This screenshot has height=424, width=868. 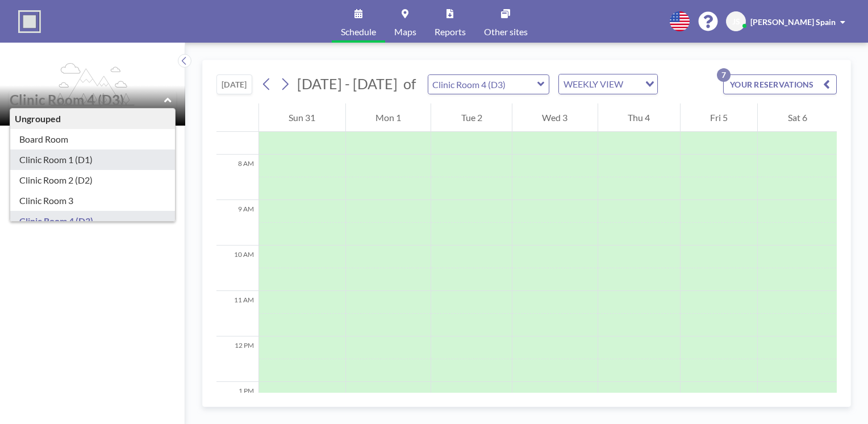 What do you see at coordinates (450, 32) in the screenshot?
I see `span: Reports` at bounding box center [450, 32].